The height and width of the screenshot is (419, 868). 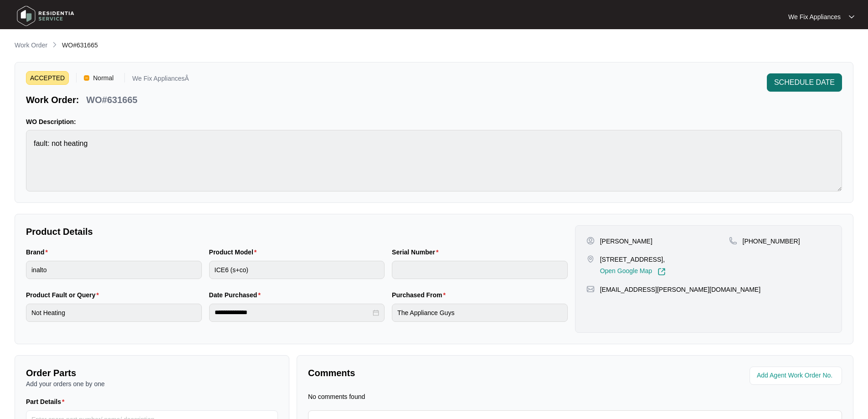 I want to click on input: Add Agent Work Order No., so click(x=797, y=375).